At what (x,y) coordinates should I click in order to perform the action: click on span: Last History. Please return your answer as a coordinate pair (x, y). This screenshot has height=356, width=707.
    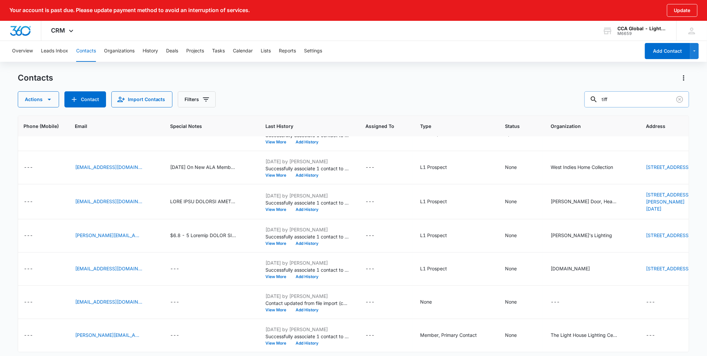
    Looking at the image, I should click on (303, 126).